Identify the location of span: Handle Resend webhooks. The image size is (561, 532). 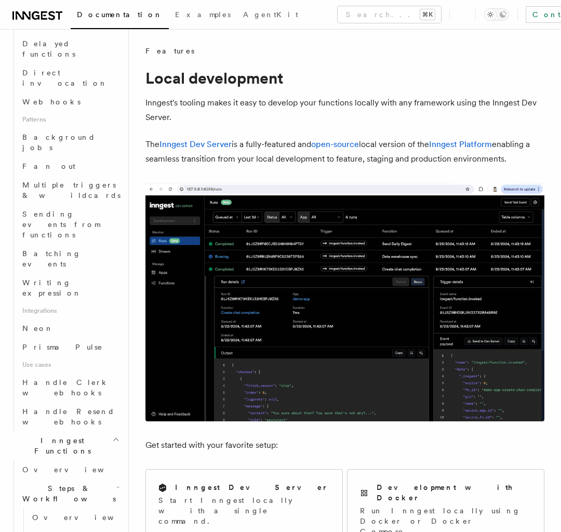
(69, 417).